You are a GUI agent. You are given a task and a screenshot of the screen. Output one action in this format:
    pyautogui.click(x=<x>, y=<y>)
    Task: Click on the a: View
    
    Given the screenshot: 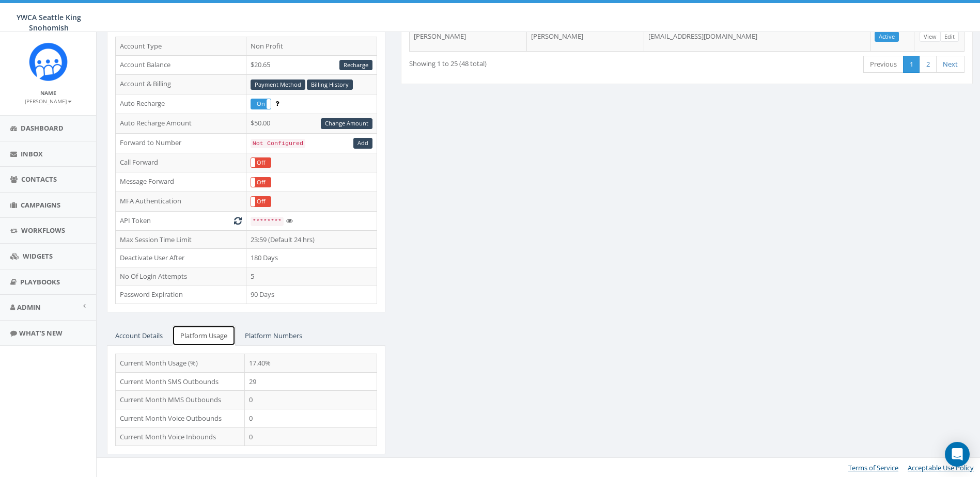 What is the action you would take?
    pyautogui.click(x=930, y=36)
    